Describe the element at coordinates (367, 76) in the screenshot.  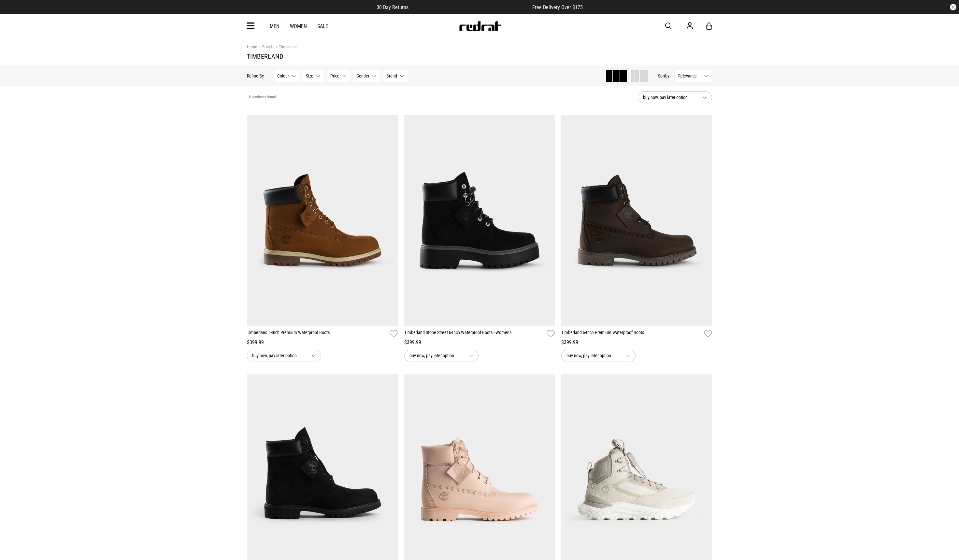
I see `button: Gender` at that location.